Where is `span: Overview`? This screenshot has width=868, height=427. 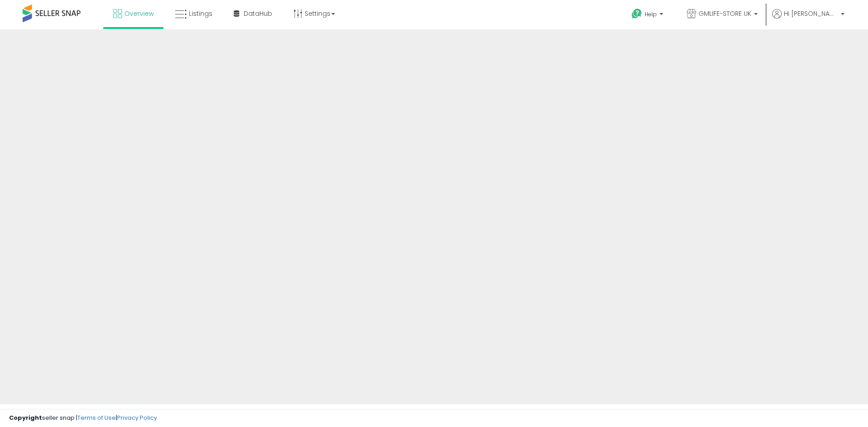
span: Overview is located at coordinates (138, 14).